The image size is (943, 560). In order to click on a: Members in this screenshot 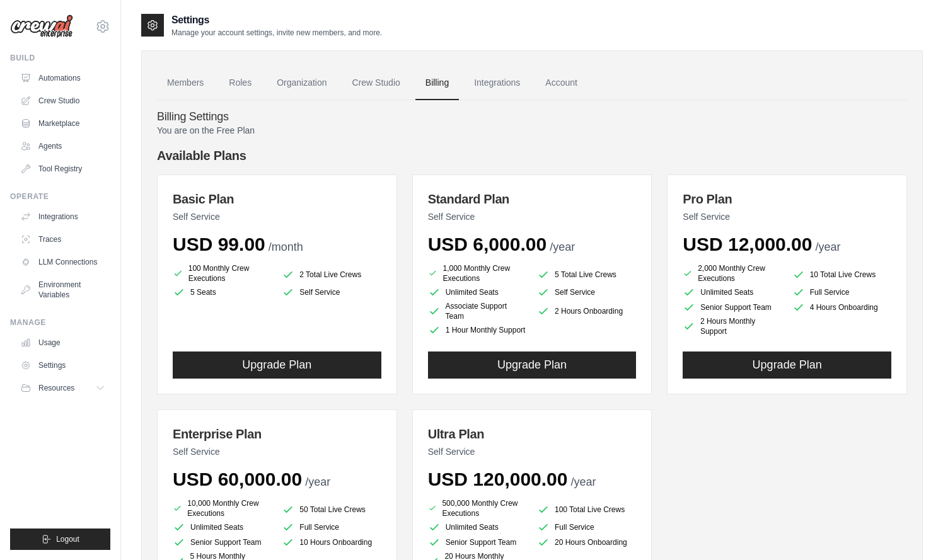, I will do `click(185, 83)`.